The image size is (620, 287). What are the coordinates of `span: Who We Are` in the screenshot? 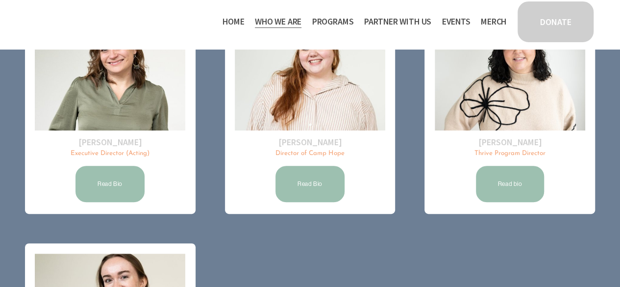 It's located at (278, 22).